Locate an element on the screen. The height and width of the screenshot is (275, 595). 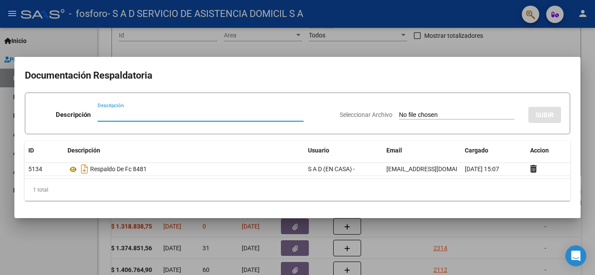
datatable-header-cell: Email is located at coordinates (422, 151).